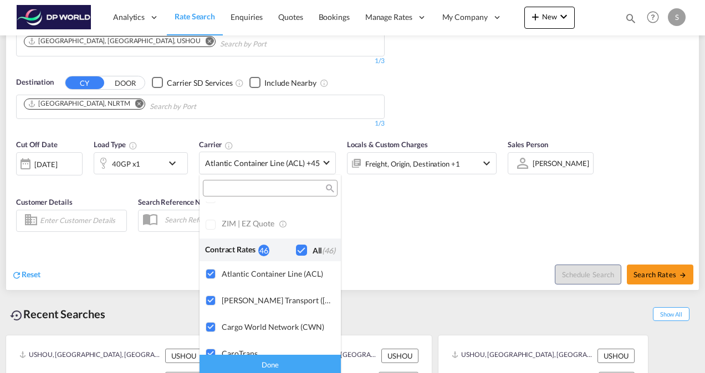  What do you see at coordinates (328, 250) in the screenshot?
I see `span: (46)` at bounding box center [328, 250].